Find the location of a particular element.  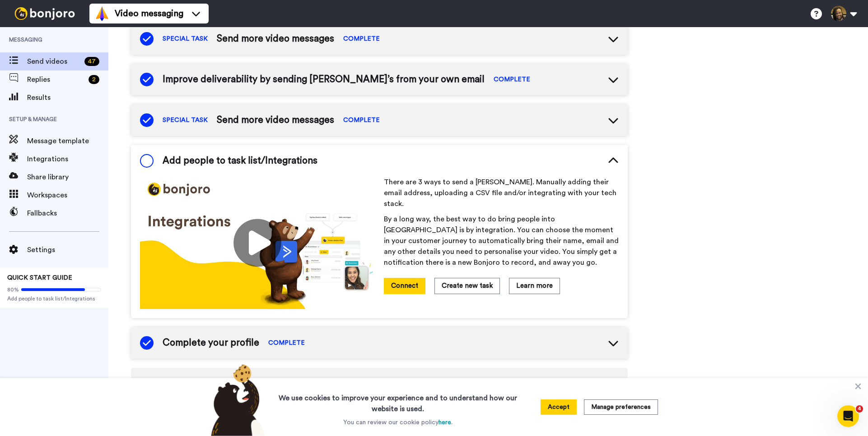

img: bear-with-cookie.png is located at coordinates (236, 400).